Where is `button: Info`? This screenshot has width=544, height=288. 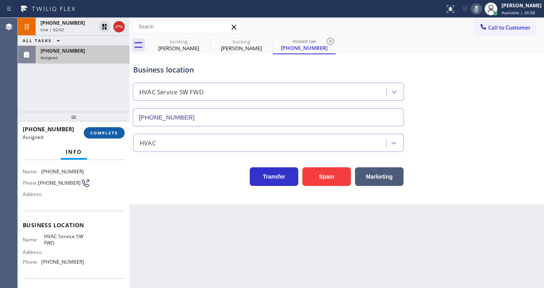 button: Info is located at coordinates (74, 152).